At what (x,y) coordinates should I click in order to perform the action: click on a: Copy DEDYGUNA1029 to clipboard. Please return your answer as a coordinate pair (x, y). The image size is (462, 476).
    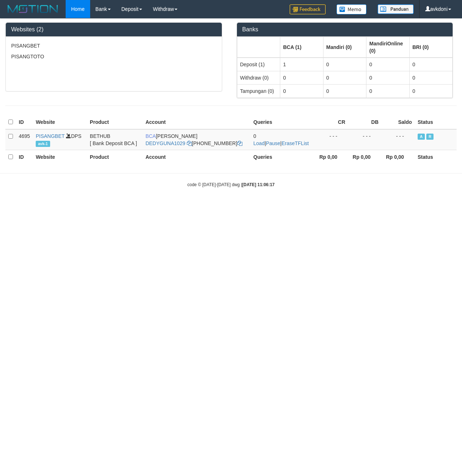
    Looking at the image, I should click on (190, 143).